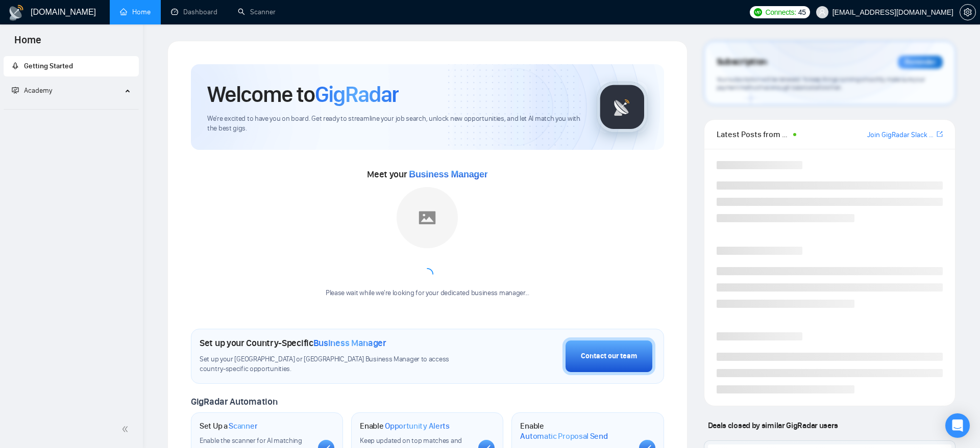 The width and height of the screenshot is (980, 448). Describe the element at coordinates (427, 174) in the screenshot. I see `span: Meet your` at that location.